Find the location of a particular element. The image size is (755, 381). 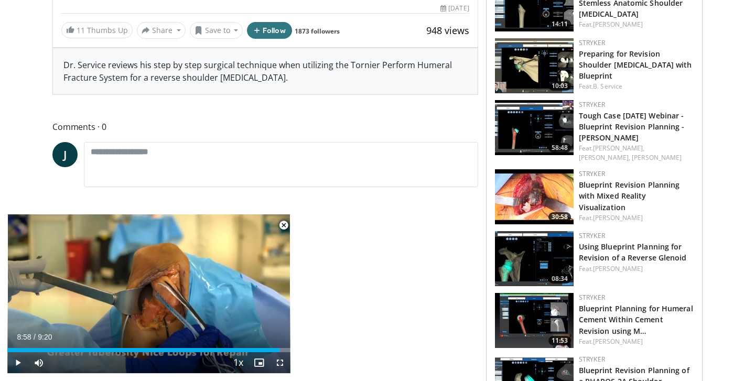

button: Save to is located at coordinates (217, 30).